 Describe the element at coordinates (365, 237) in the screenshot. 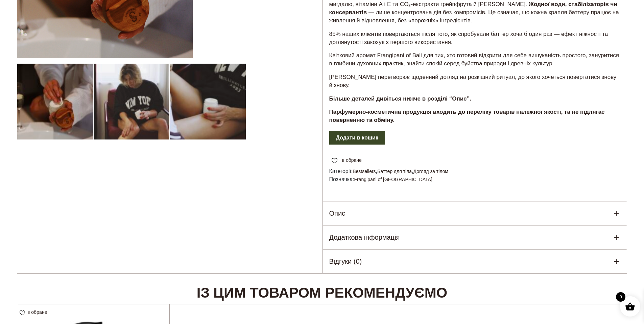

I see `h5: Додаткова інформація` at that location.